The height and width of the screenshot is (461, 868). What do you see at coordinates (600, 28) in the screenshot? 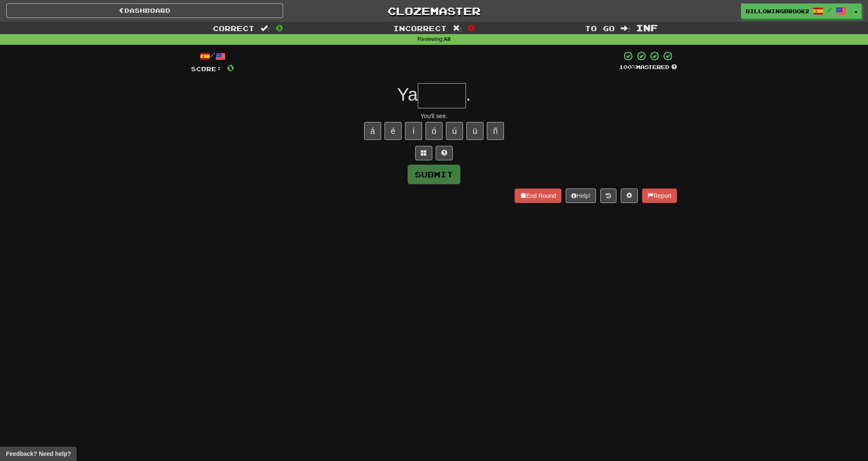
I see `span: To go` at bounding box center [600, 28].